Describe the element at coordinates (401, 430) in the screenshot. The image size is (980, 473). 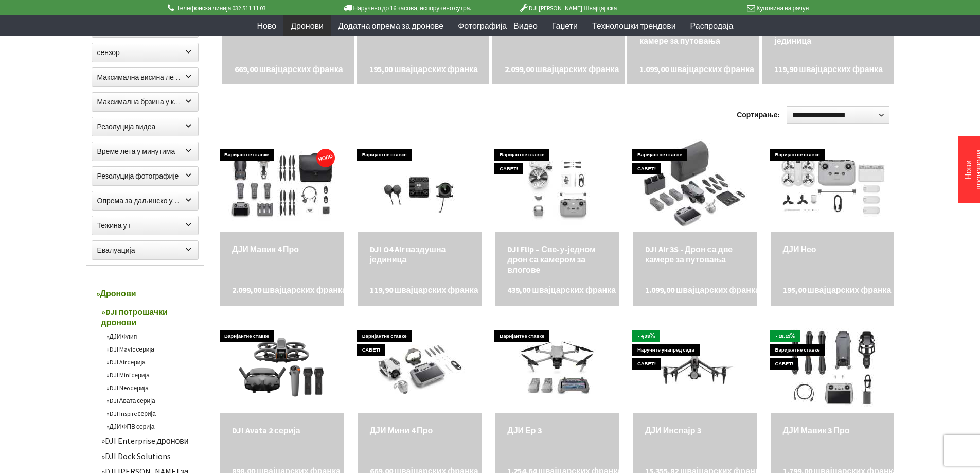
I see `font: ДЈИ Мини 4 Про` at that location.